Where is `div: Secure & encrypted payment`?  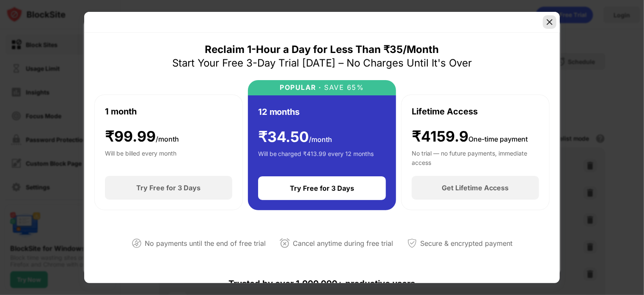 div: Secure & encrypted payment is located at coordinates (467, 243).